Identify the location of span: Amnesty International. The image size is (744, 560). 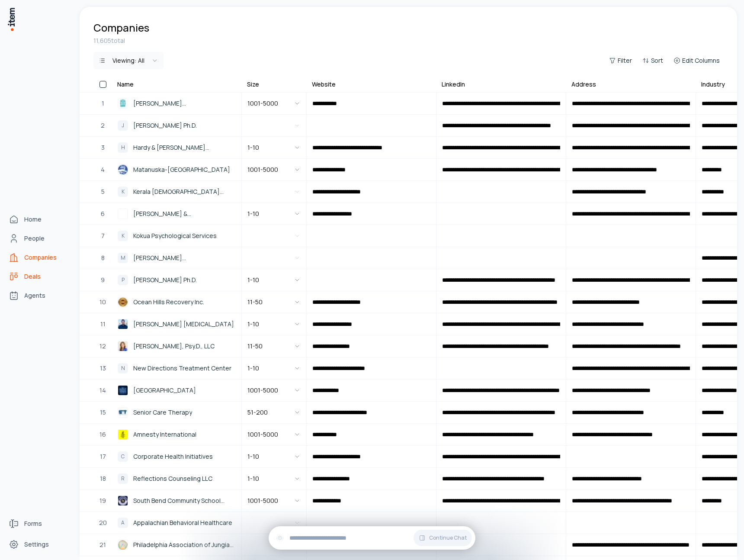
(165, 434).